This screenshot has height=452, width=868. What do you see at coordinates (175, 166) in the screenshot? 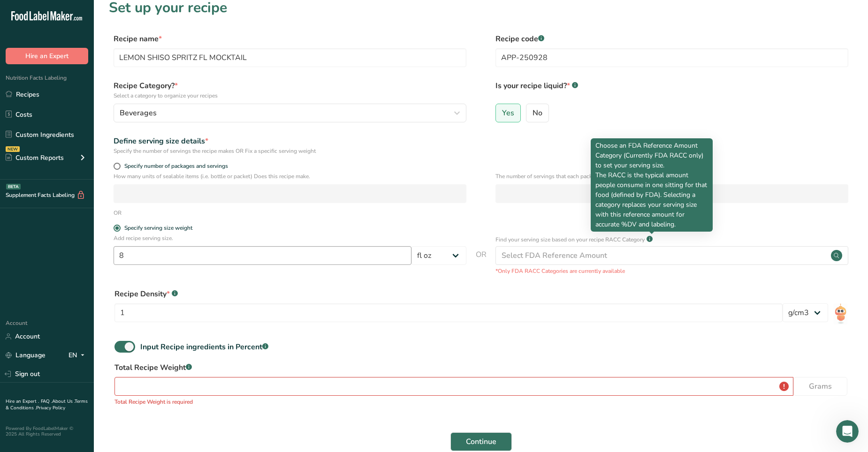
I see `span: Specify number of packages and servings` at bounding box center [175, 166].